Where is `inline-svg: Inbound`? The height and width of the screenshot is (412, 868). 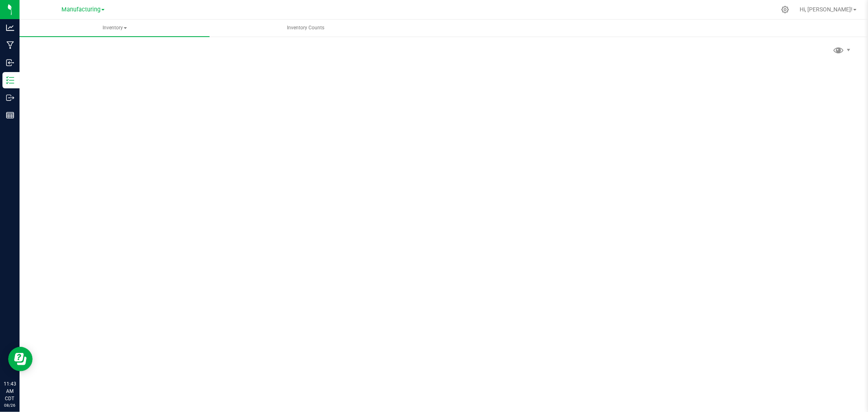
inline-svg: Inbound is located at coordinates (10, 62).